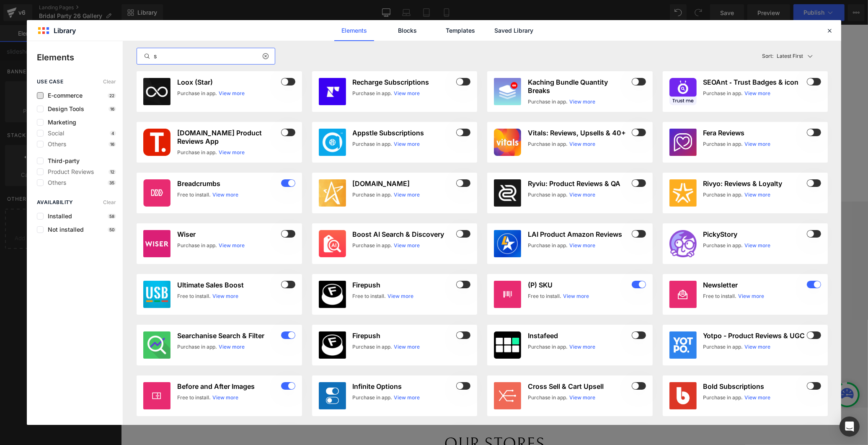 This screenshot has height=445, width=868. I want to click on a: Saved Library, so click(514, 31).